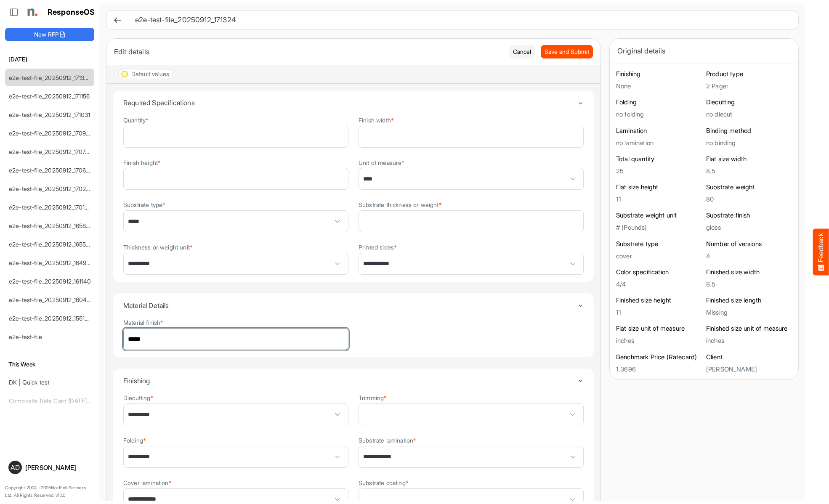 The width and height of the screenshot is (829, 504). Describe the element at coordinates (659, 256) in the screenshot. I see `h5: cover` at that location.